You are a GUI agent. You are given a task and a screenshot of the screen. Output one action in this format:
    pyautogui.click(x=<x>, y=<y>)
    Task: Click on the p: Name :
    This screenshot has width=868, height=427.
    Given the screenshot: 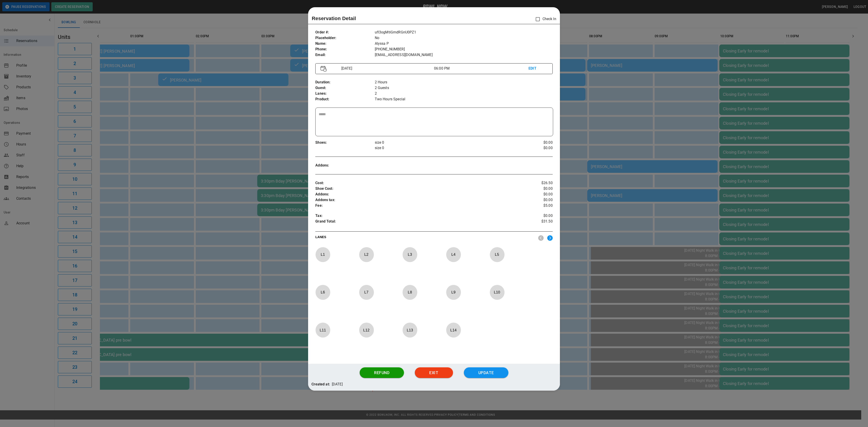 What is the action you would take?
    pyautogui.click(x=345, y=44)
    